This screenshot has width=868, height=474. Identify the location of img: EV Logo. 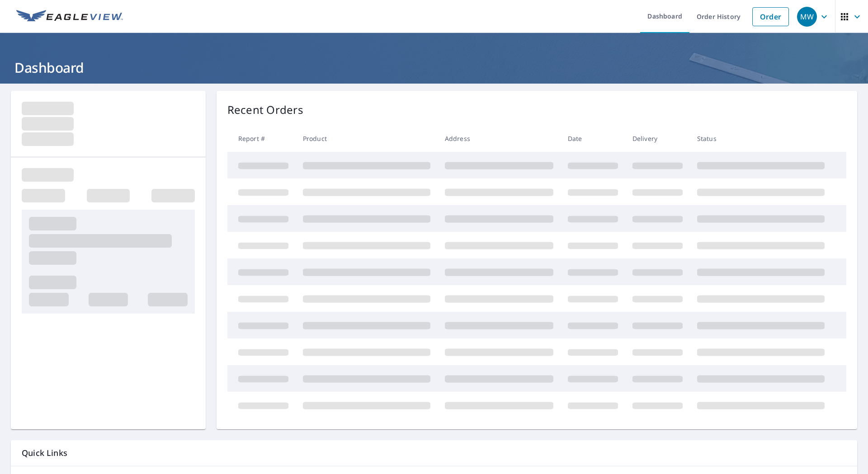
(70, 17).